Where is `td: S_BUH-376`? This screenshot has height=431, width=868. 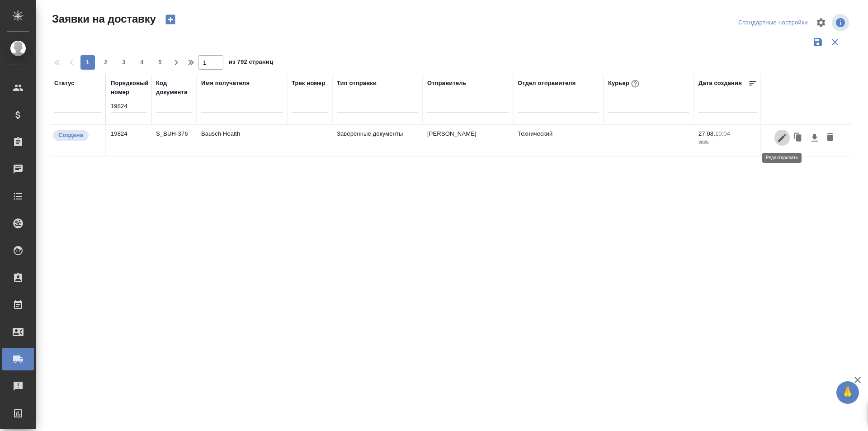 td: S_BUH-376 is located at coordinates (174, 140).